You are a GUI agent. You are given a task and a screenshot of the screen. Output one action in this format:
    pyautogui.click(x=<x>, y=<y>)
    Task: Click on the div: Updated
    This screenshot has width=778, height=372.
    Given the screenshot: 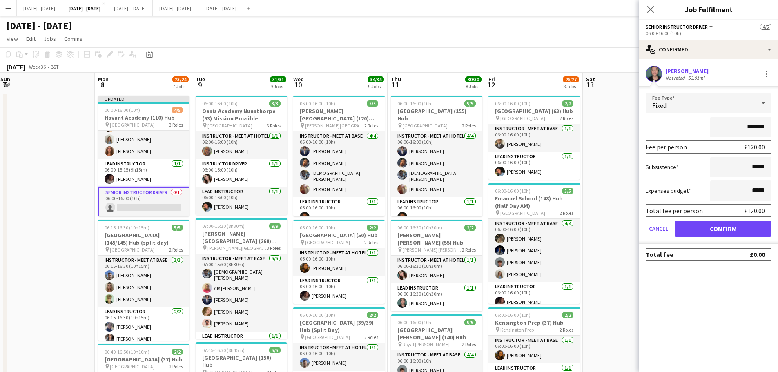 What is the action you would take?
    pyautogui.click(x=144, y=99)
    